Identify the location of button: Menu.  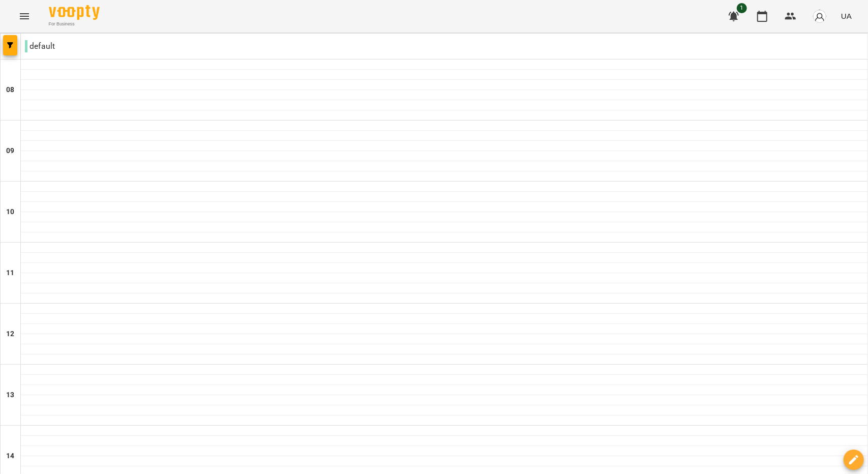
(25, 16).